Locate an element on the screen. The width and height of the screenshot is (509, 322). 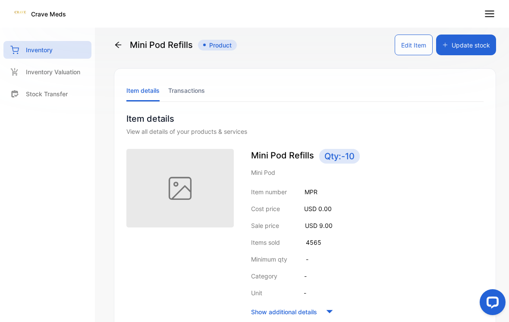
span: Qty: -10 is located at coordinates (340, 156).